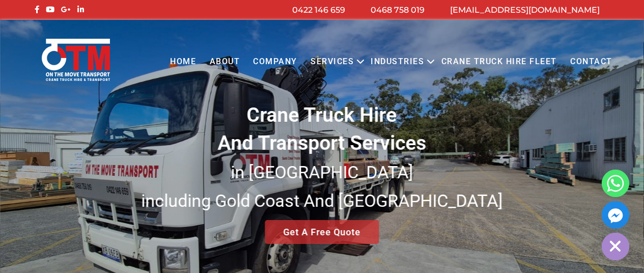 The image size is (644, 273). I want to click on a: Facebook_Messenger, so click(616, 215).